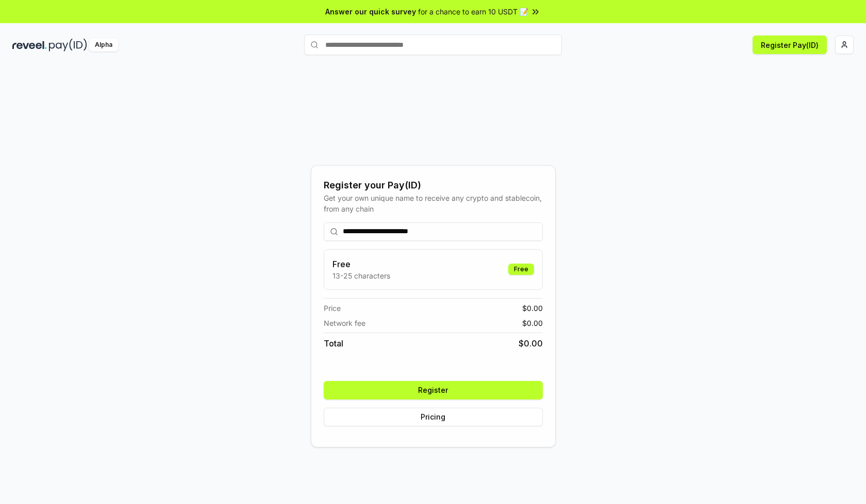  I want to click on span: Price, so click(332, 308).